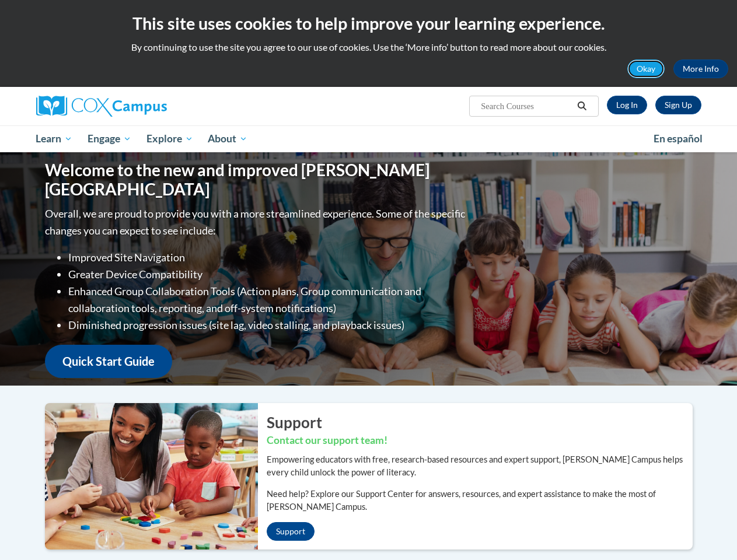 The height and width of the screenshot is (560, 737). I want to click on li: Improved Site Navigation, so click(268, 257).